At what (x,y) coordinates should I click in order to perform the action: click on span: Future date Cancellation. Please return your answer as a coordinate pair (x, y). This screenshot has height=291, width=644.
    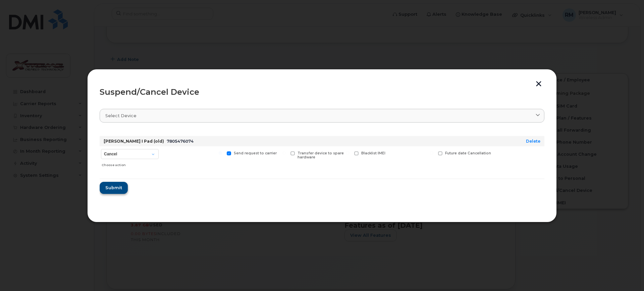
    Looking at the image, I should click on (468, 153).